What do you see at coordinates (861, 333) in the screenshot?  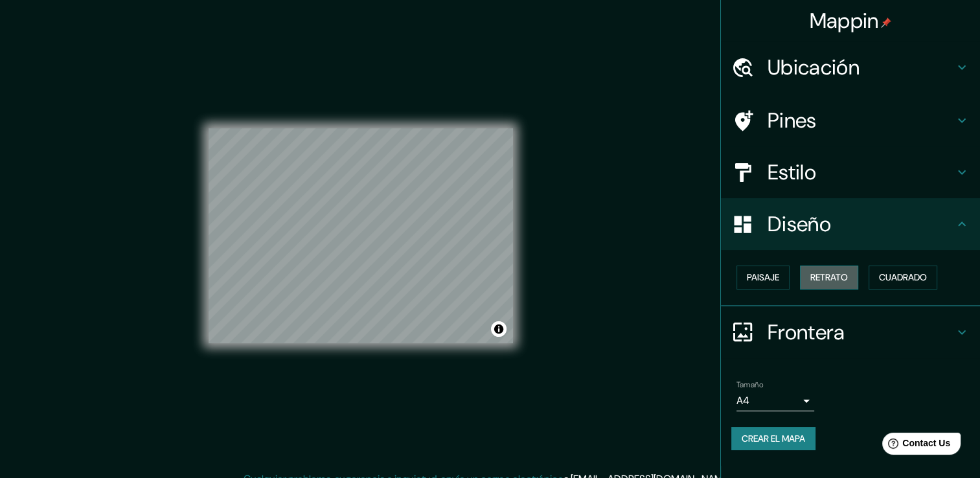 I see `h4: Frontera` at bounding box center [861, 333].